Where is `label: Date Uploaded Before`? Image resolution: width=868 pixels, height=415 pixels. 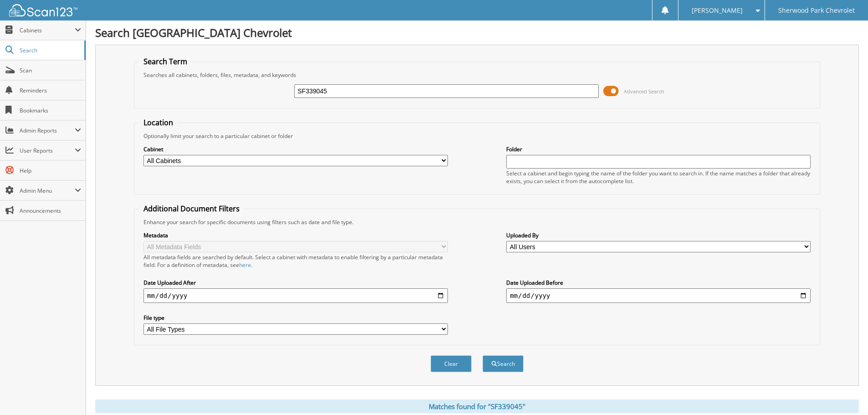 label: Date Uploaded Before is located at coordinates (658, 282).